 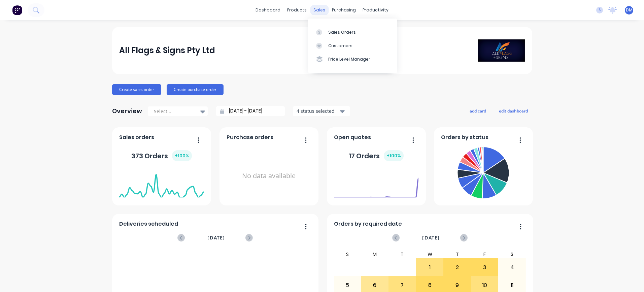 I want to click on div: No data available, so click(x=269, y=176).